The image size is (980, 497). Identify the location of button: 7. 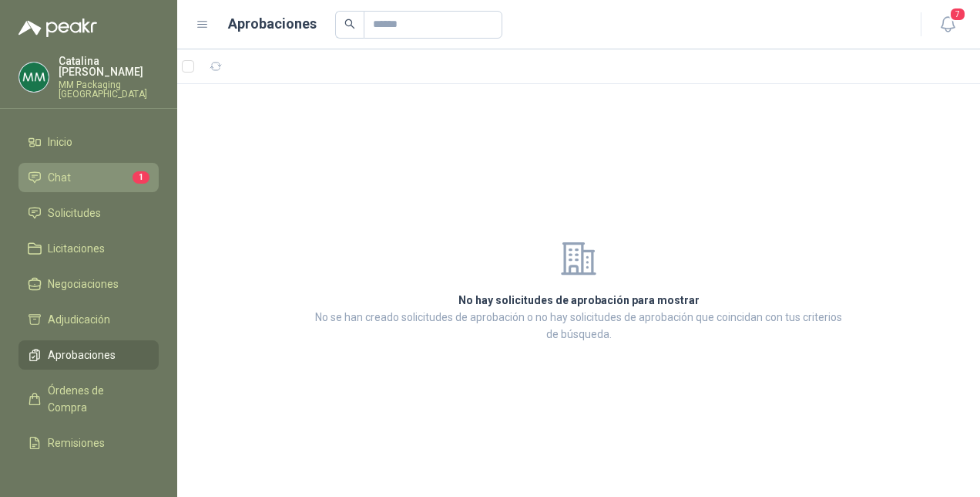
(947, 24).